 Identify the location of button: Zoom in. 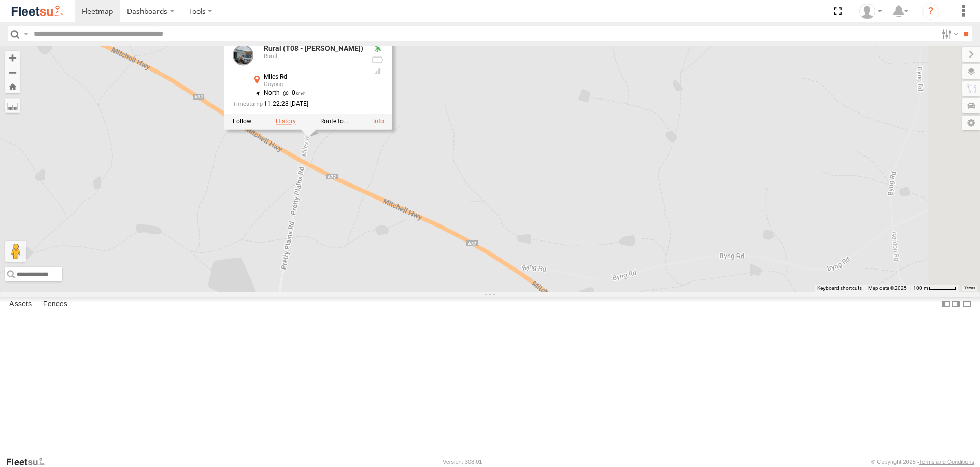
(13, 58).